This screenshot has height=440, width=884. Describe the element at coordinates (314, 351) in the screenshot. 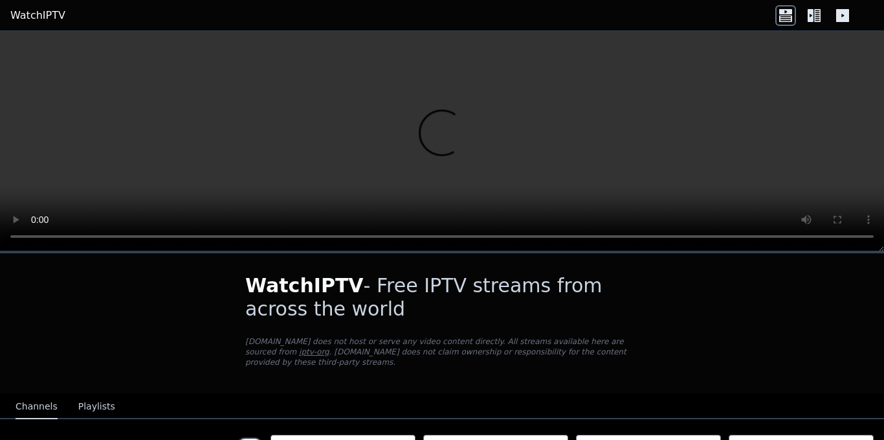

I see `a: iptv-org` at that location.